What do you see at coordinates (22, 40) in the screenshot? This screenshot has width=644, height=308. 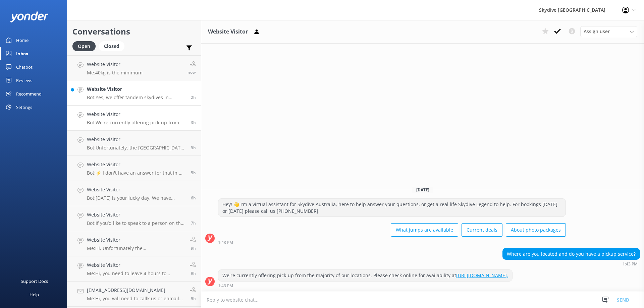 I see `div: Home` at bounding box center [22, 40].